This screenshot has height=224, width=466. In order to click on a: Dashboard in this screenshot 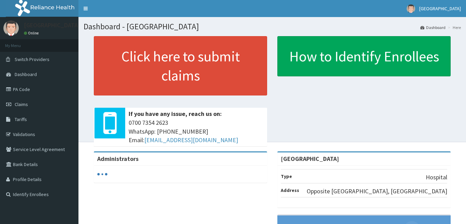, I will do `click(433, 27)`.